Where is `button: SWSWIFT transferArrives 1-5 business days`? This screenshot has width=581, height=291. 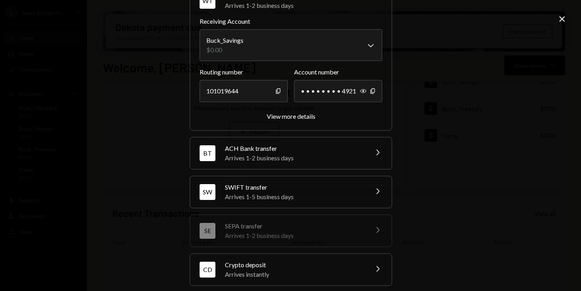
button: SWSWIFT transferArrives 1-5 business days is located at coordinates (291, 192).